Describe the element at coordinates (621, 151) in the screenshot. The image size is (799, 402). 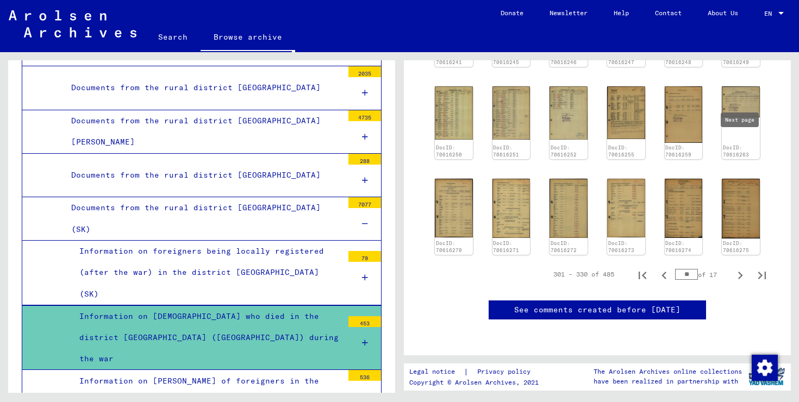
I see `a: DocID: 70616255` at that location.